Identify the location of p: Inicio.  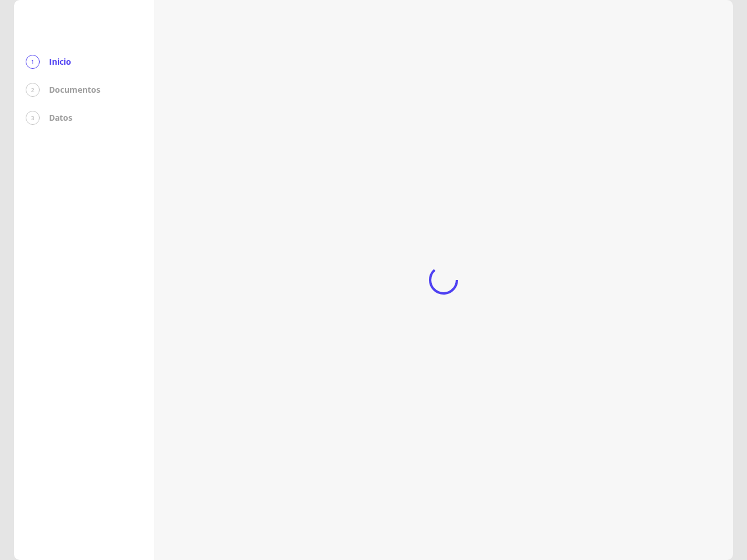
(60, 61).